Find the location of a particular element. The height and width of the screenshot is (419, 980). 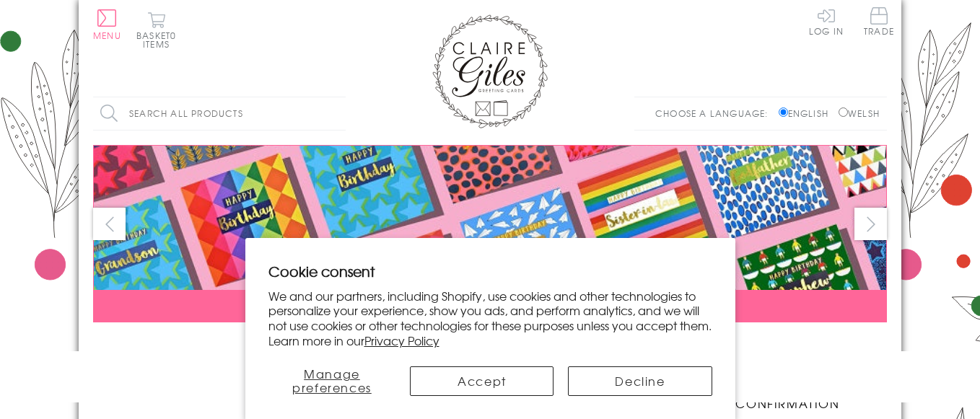

button: Decline is located at coordinates (639, 381).